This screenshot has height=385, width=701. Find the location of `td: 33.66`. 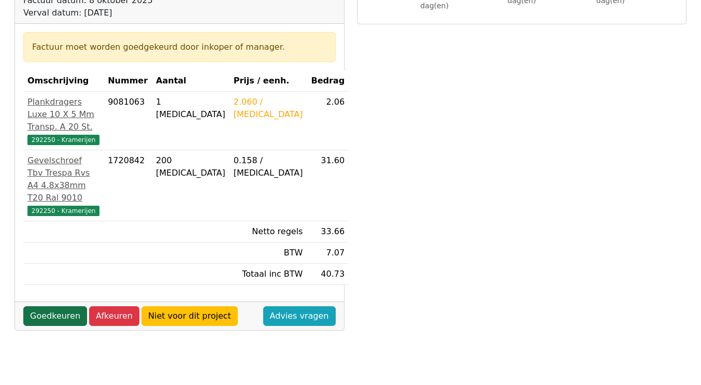

td: 33.66 is located at coordinates (327, 232).